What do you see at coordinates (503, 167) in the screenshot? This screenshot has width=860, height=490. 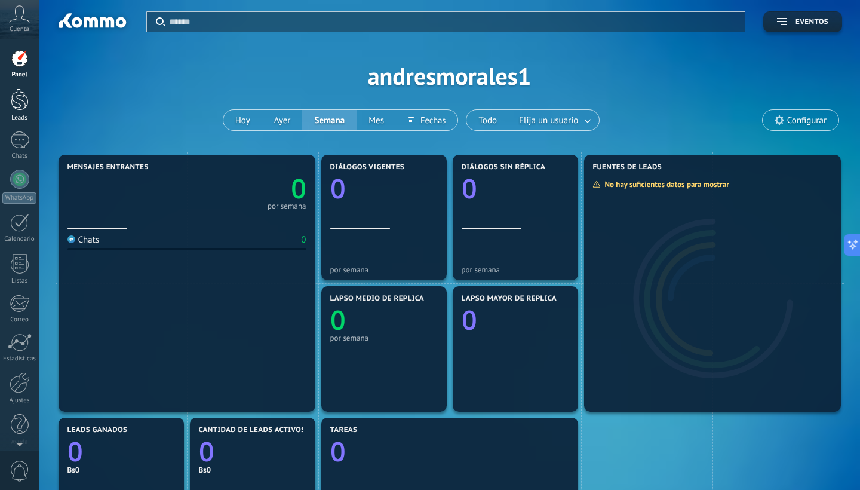 I see `span: Diálogos sin réplica` at bounding box center [503, 167].